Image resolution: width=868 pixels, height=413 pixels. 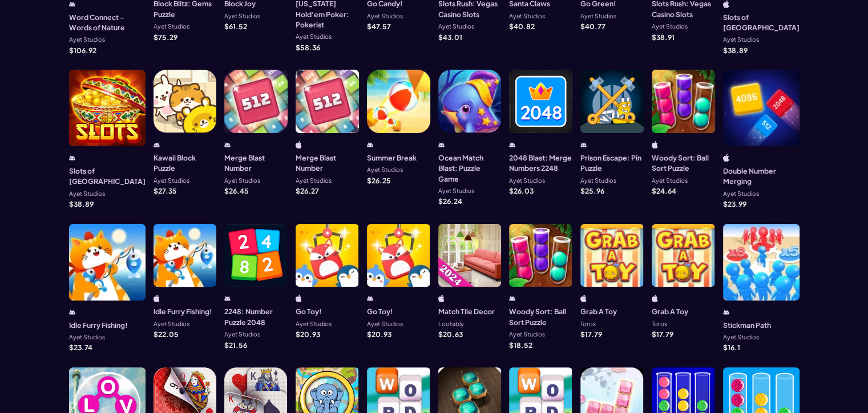 What do you see at coordinates (466, 311) in the screenshot?
I see `h3: Match Tile Decor` at bounding box center [466, 311].